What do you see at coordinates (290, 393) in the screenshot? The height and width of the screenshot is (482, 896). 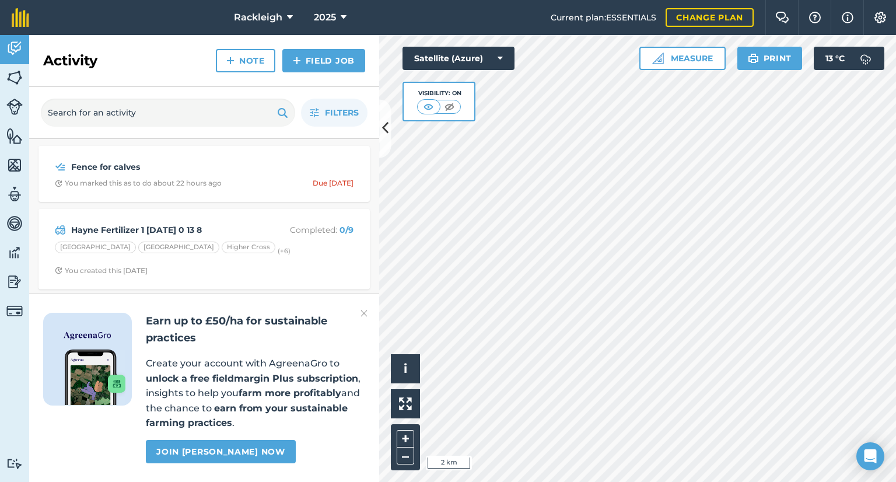 I see `strong: farm more profitably` at bounding box center [290, 393].